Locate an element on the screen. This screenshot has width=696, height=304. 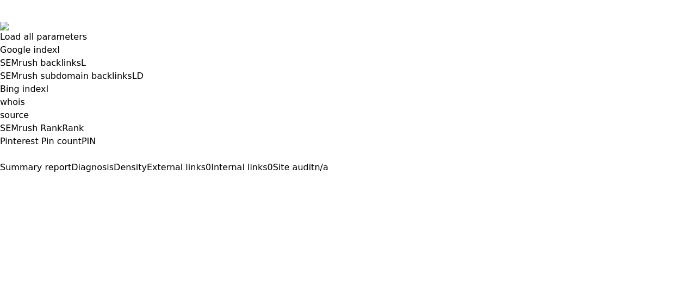
span: PIN is located at coordinates (89, 141).